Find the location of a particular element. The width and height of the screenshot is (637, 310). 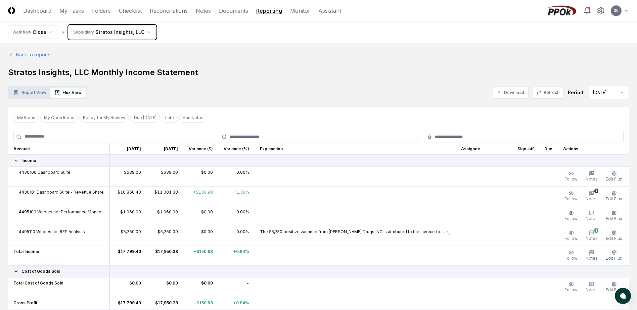

td: $10,850.40 is located at coordinates (128, 196).